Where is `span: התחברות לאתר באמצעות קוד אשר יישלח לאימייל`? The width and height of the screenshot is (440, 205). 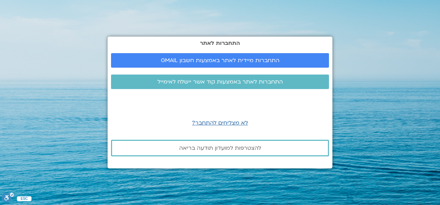 span: התחברות לאתר באמצעות קוד אשר יישלח לאימייל is located at coordinates (220, 82).